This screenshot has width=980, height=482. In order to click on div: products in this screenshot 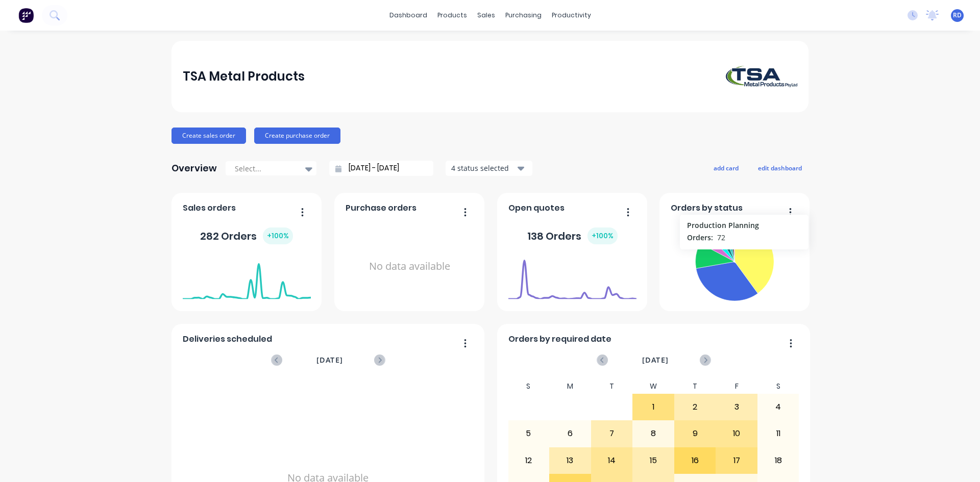, I will do `click(452, 16)`.